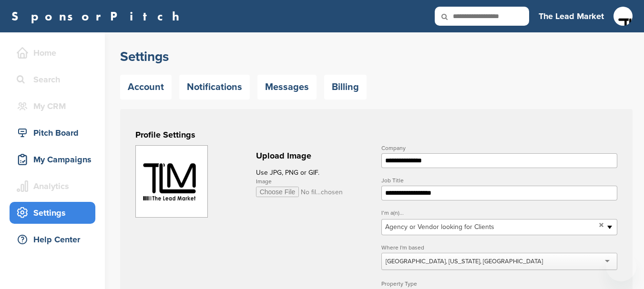 This screenshot has height=289, width=644. Describe the element at coordinates (53, 53) in the screenshot. I see `a: Home` at that location.